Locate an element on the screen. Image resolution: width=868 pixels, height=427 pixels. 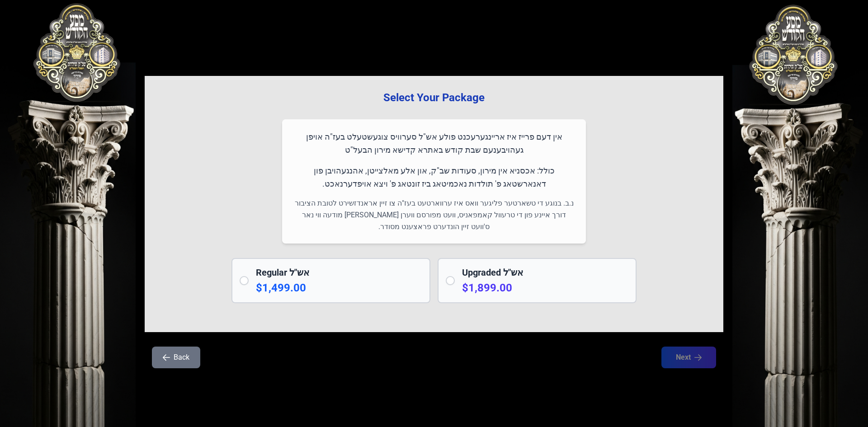
p: אין דעם פרייז איז אריינגערעכנט פולע אש"ל סערוויס צוגעשטעלט בעז"ה אויפן געהויבענעם שבת קודש באתרא ... is located at coordinates (434, 144).